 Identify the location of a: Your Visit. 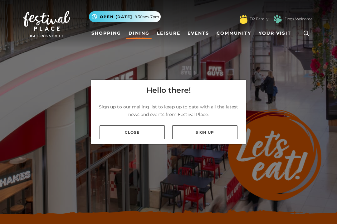
(277, 33).